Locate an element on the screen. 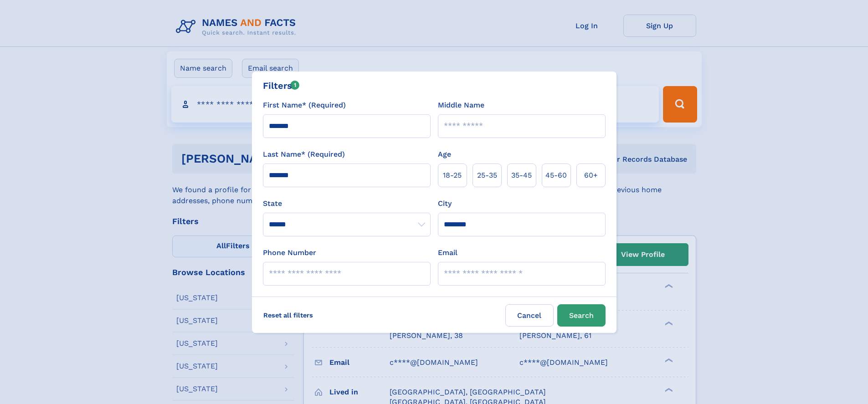 The image size is (868, 404). span: 35‑45 is located at coordinates (521, 175).